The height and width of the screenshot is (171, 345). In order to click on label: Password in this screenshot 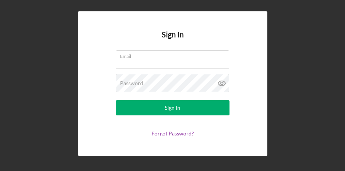, I will do `click(131, 83)`.